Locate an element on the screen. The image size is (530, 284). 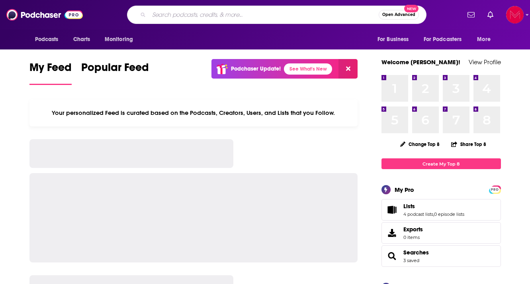
input: Search podcasts, credits, & more... is located at coordinates (264, 15).